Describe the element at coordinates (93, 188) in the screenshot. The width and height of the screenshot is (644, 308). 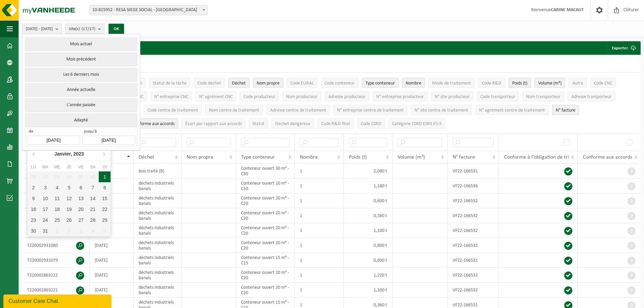
I see `div: 7` at that location.